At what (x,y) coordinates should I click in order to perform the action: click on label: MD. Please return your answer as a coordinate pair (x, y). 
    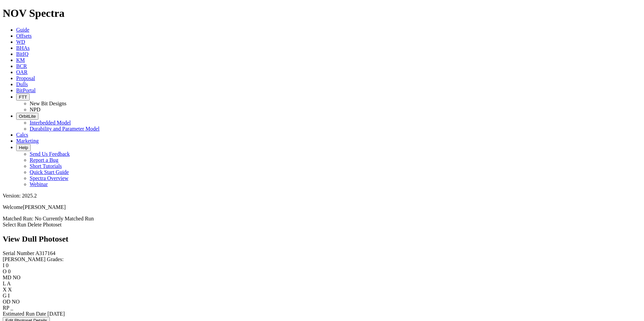
    Looking at the image, I should click on (7, 278).